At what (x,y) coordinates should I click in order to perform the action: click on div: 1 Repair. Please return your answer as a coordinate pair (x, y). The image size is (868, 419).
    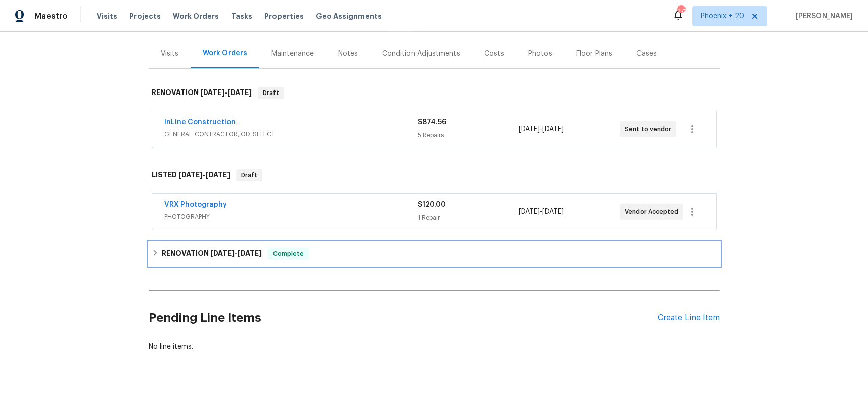
    Looking at the image, I should click on (468, 218).